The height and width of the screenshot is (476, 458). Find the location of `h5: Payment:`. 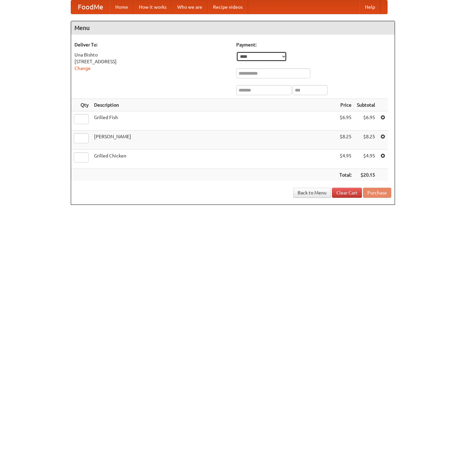

h5: Payment: is located at coordinates (314, 45).